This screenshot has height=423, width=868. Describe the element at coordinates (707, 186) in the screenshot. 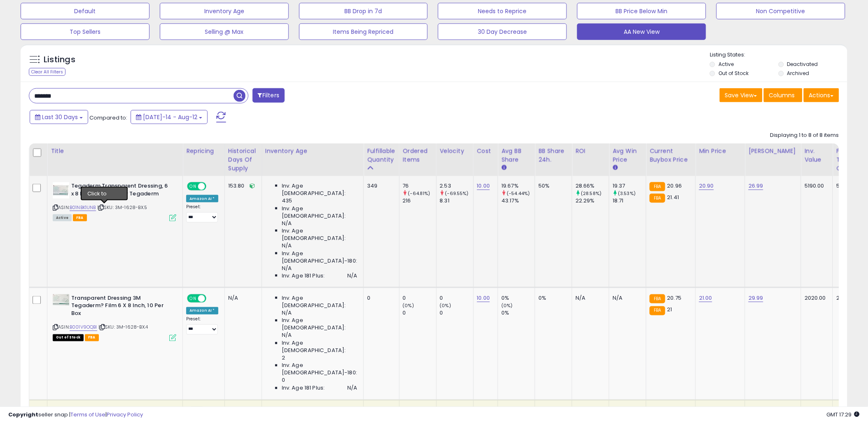

I see `a: 20.90` at that location.